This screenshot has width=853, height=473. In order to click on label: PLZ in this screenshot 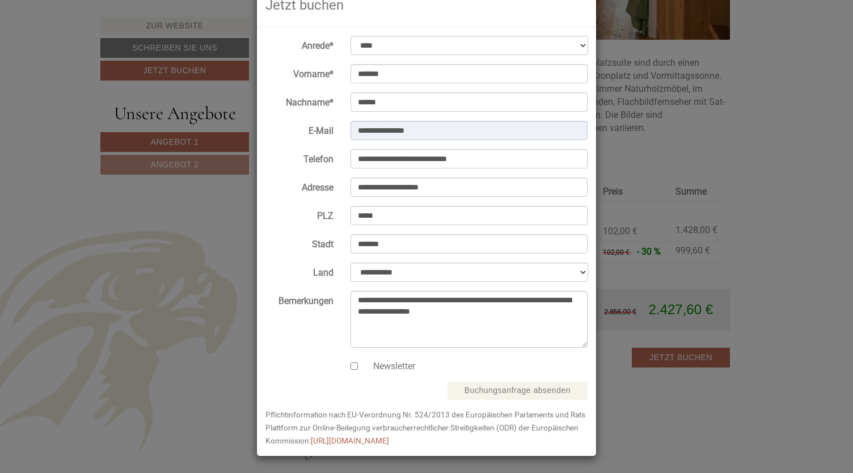, I will do `click(300, 214)`.